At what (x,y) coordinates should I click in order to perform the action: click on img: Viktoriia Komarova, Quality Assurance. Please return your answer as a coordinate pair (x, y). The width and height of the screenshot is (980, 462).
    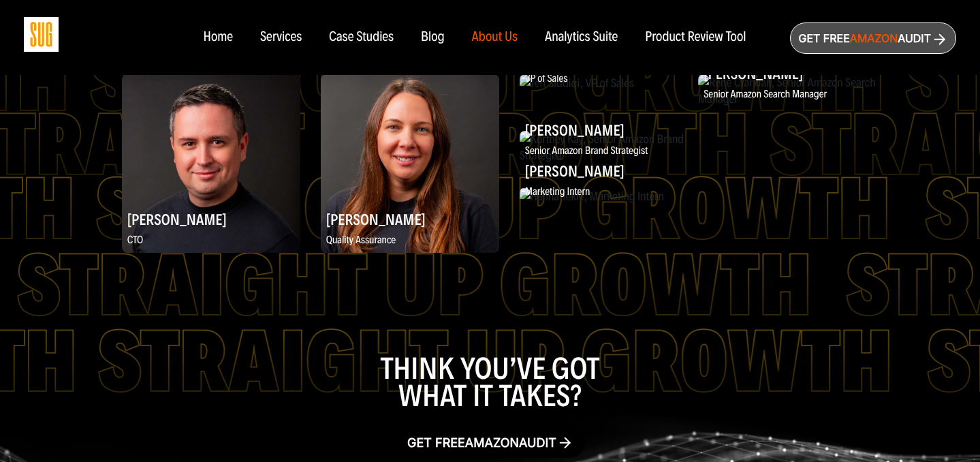
    Looking at the image, I should click on (410, 164).